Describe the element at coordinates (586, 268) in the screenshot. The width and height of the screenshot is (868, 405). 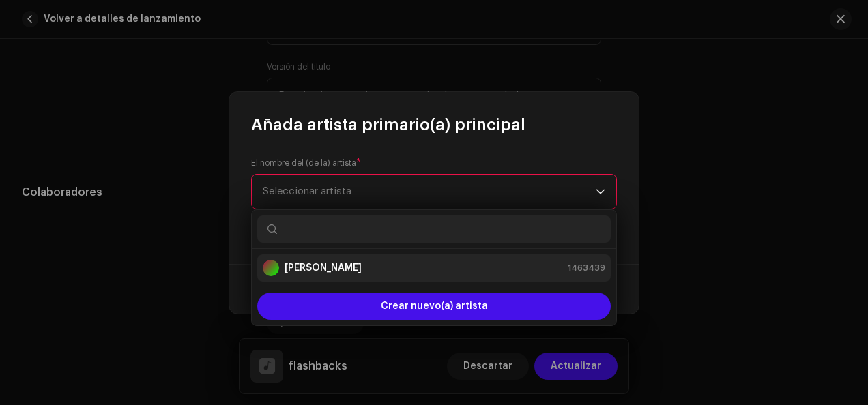
I see `span: 1463439` at that location.